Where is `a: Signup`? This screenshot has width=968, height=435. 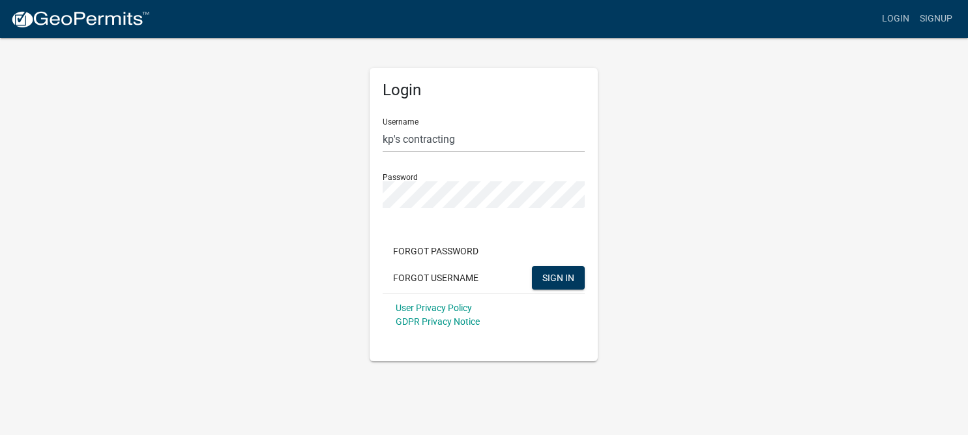
a: Signup is located at coordinates (936, 19).